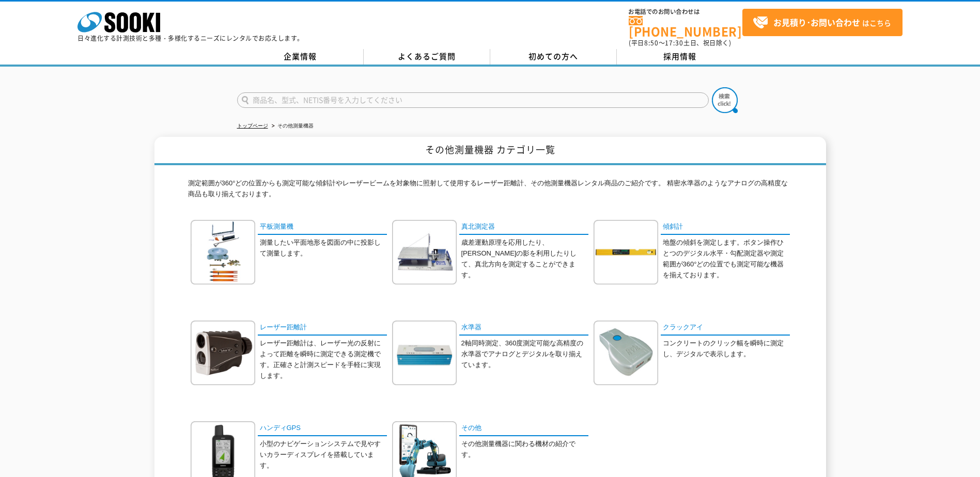 Image resolution: width=980 pixels, height=477 pixels. I want to click on span: お電話でのお問い合わせは, so click(686, 12).